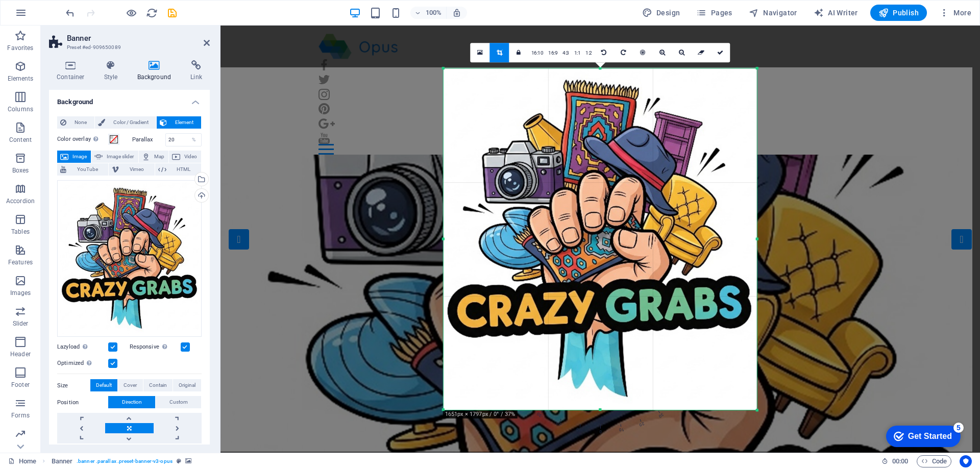 Image resolution: width=980 pixels, height=469 pixels. I want to click on p: Header, so click(20, 354).